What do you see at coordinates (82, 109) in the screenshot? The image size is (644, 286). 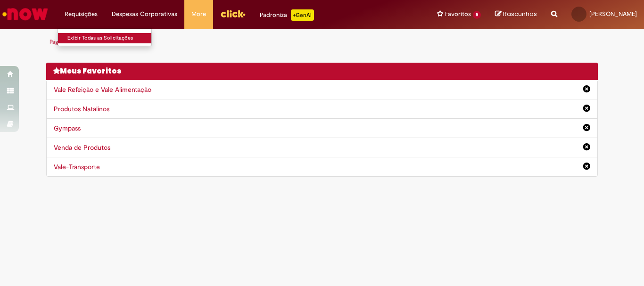 I see `a: Produtos Natalinos` at bounding box center [82, 109].